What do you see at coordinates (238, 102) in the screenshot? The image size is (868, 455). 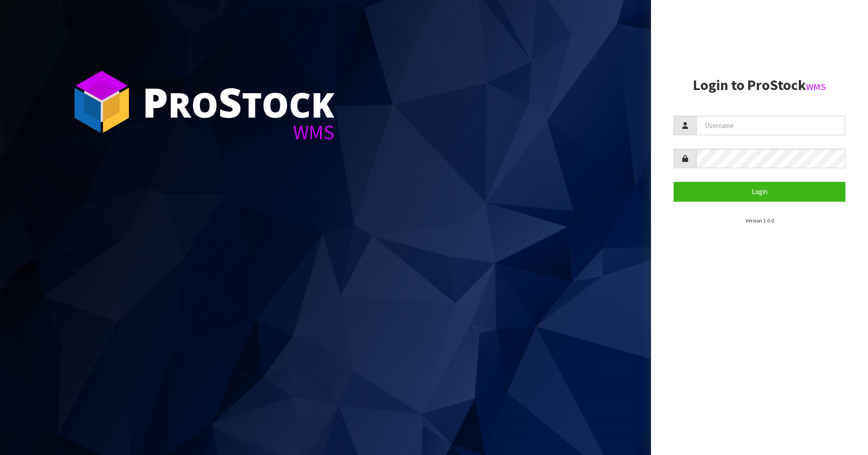 I see `div: ro tock` at bounding box center [238, 102].